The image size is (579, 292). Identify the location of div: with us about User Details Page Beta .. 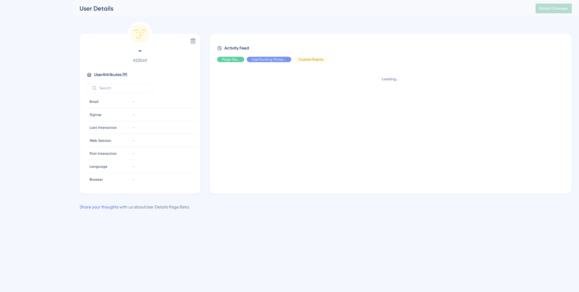
(135, 207).